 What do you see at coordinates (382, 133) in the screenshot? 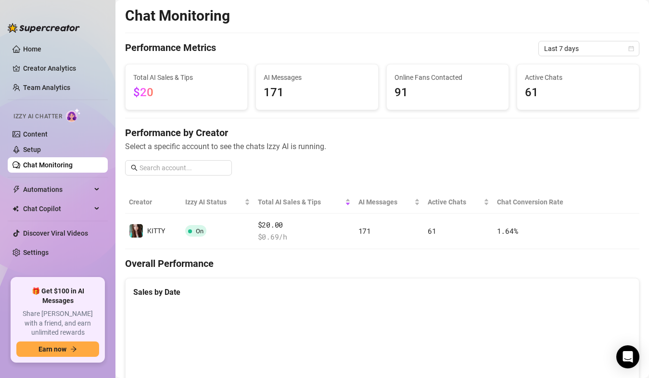
I see `h4: Performance by Creator` at bounding box center [382, 133].